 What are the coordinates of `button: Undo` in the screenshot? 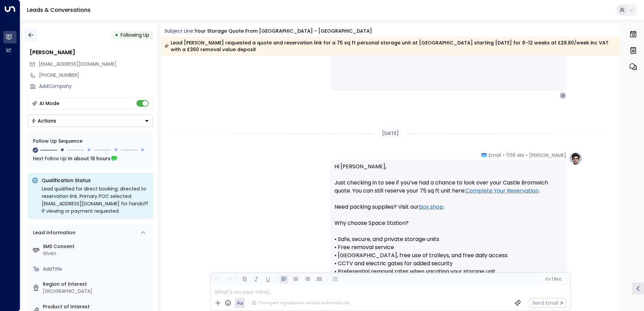 It's located at (217, 279).